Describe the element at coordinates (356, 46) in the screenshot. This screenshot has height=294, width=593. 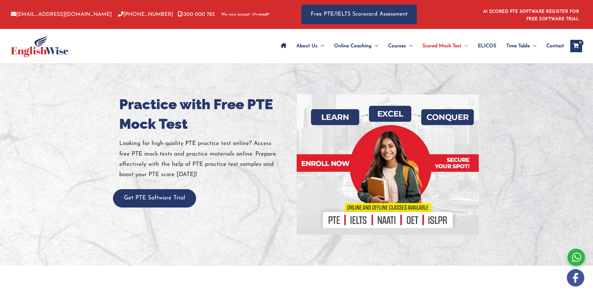
I see `a: Online CoachingMenu Toggle` at that location.